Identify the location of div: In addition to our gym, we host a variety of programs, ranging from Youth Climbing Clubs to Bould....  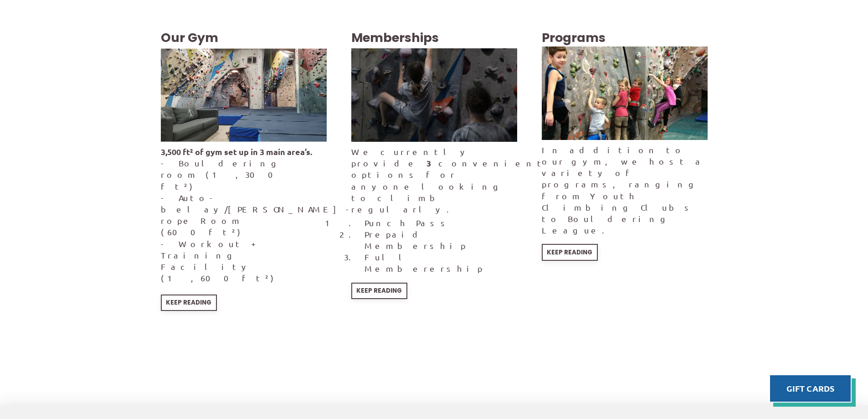
(625, 190).